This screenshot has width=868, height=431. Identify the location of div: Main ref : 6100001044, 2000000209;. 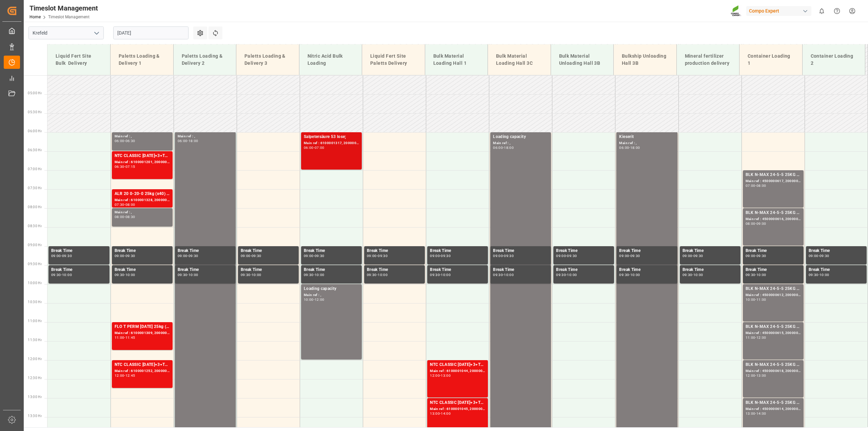
(457, 371).